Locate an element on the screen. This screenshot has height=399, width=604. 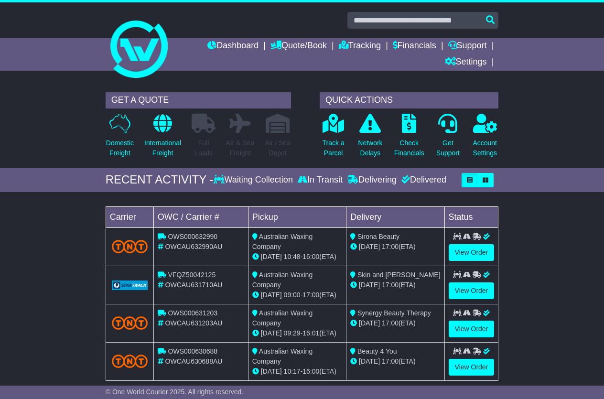
td: Carrier is located at coordinates (130, 217).